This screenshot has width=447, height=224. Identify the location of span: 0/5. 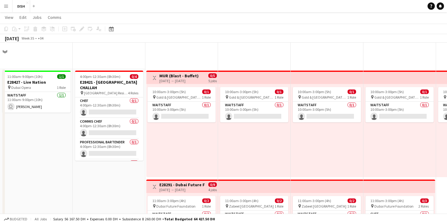
(212, 75).